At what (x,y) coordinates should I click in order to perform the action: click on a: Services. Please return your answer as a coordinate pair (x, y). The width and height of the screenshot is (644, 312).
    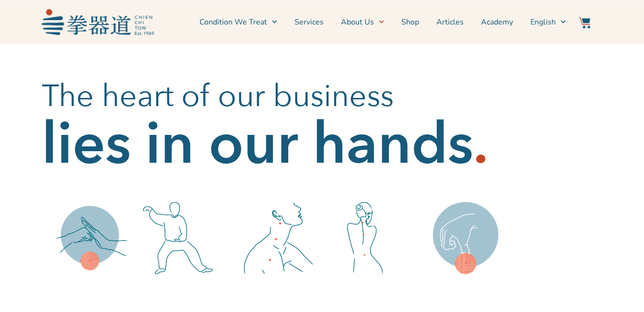
    Looking at the image, I should click on (309, 22).